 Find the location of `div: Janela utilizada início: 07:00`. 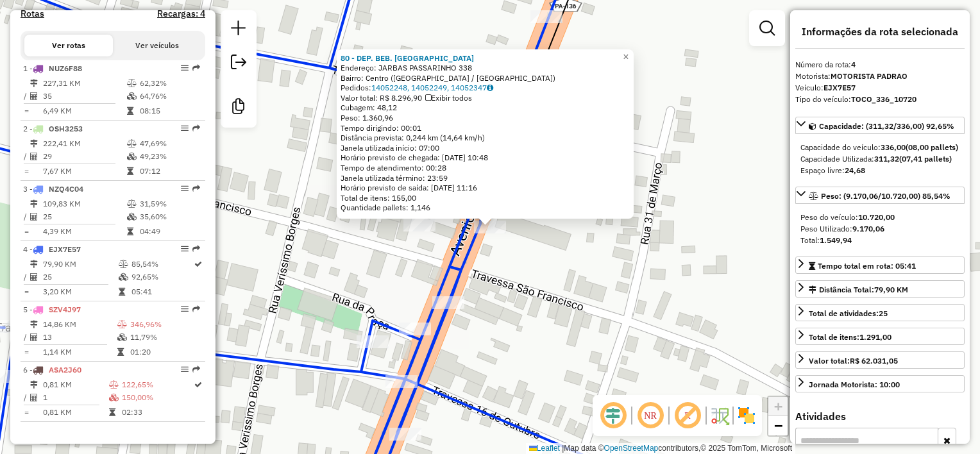

div: Janela utilizada início: 07:00 is located at coordinates (485, 148).